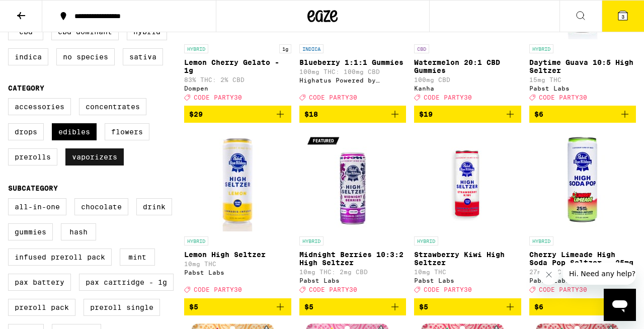 This screenshot has width=644, height=329. I want to click on label: Vaporizers, so click(95, 157).